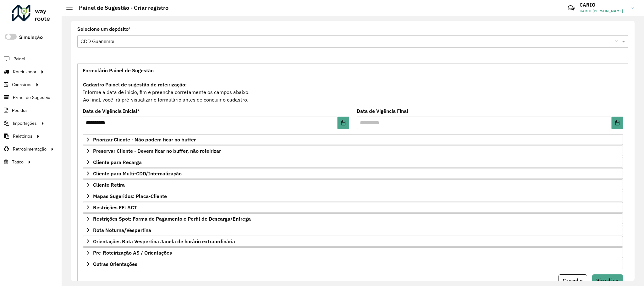  I want to click on label: Data de Vigência Inicial, so click(111, 111).